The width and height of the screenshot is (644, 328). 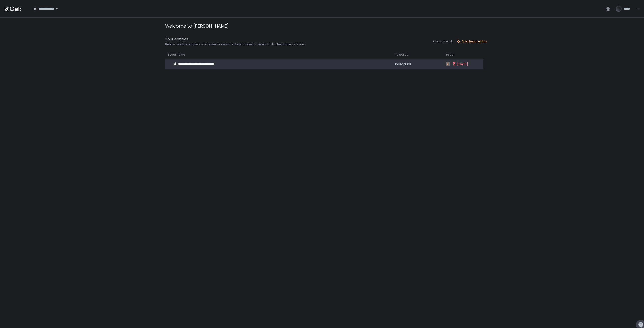 I want to click on span: To do, so click(x=449, y=54).